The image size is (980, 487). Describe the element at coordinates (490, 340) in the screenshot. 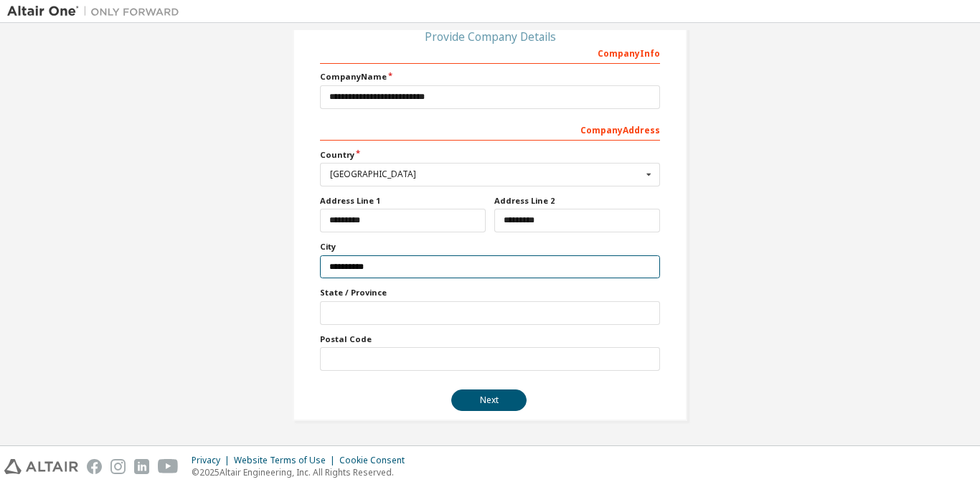

I see `label: Postal Code` at that location.